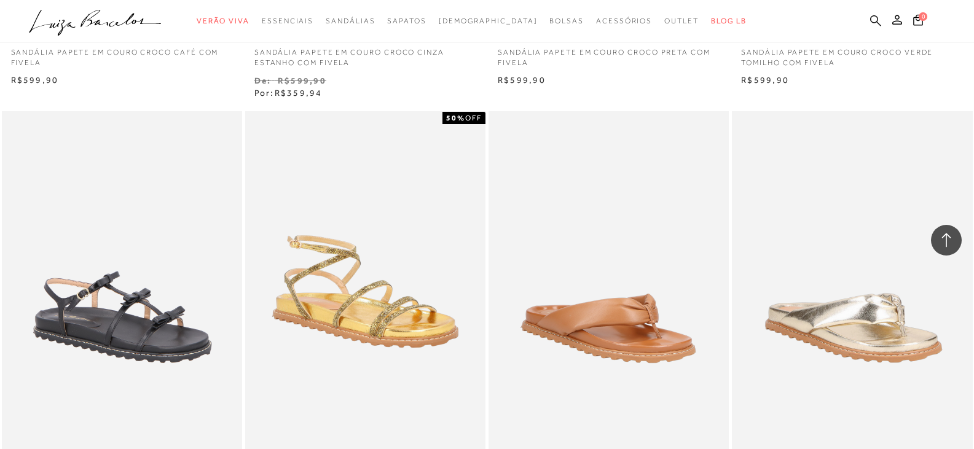 The image size is (974, 449). What do you see at coordinates (455, 118) in the screenshot?
I see `strong: 50%` at bounding box center [455, 118].